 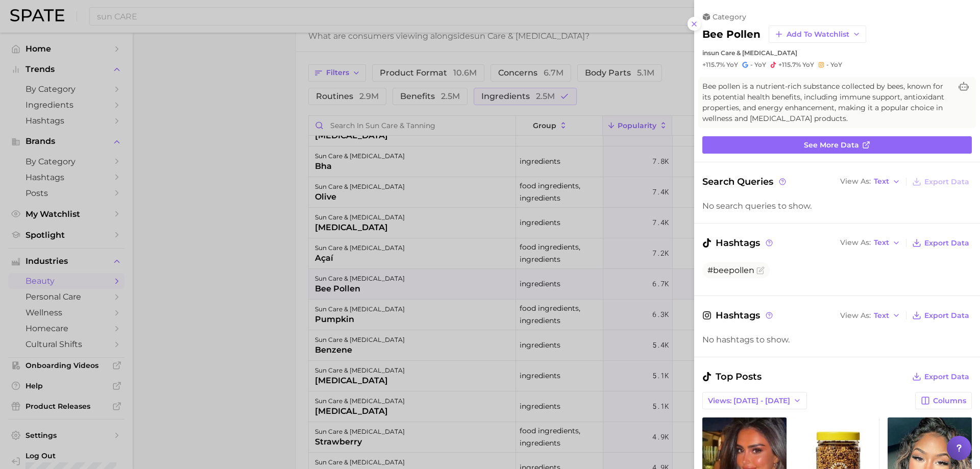 I want to click on h2: bee pollen, so click(x=732, y=34).